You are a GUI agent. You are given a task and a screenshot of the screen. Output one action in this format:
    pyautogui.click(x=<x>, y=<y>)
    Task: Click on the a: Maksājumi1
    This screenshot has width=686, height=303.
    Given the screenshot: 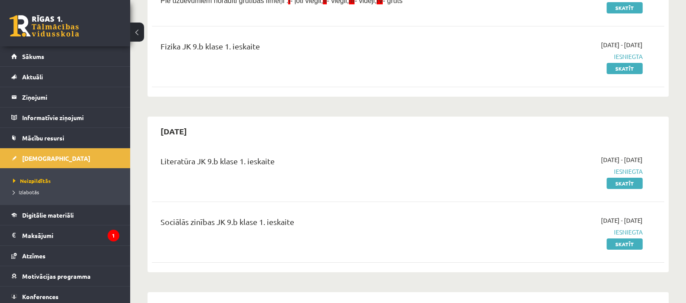 What is the action you would take?
    pyautogui.click(x=65, y=236)
    